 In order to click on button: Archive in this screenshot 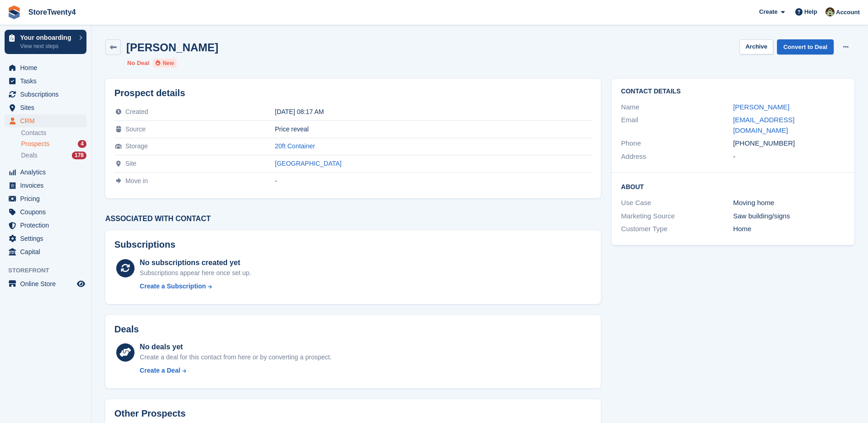, I will do `click(756, 46)`.